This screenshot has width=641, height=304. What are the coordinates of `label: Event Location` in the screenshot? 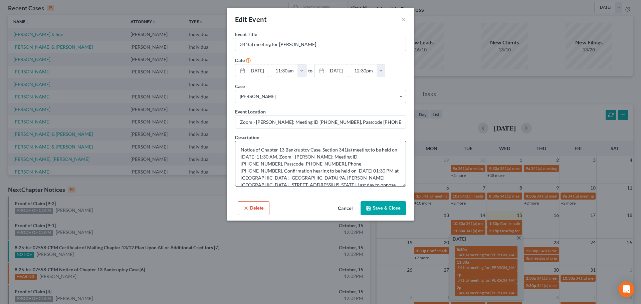 It's located at (251, 112).